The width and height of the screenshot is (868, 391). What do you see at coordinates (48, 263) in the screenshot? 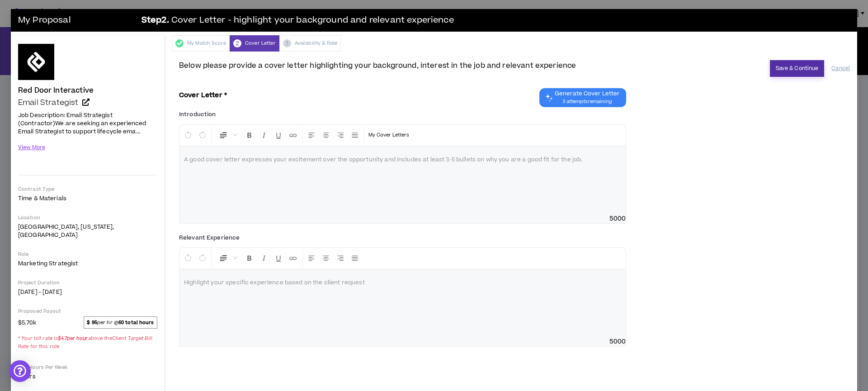
I see `span: Marketing Strategist` at bounding box center [48, 263].